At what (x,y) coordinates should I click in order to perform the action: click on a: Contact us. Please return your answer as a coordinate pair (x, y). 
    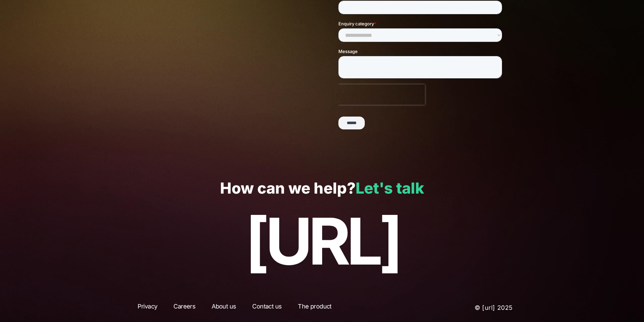
    Looking at the image, I should click on (266, 308).